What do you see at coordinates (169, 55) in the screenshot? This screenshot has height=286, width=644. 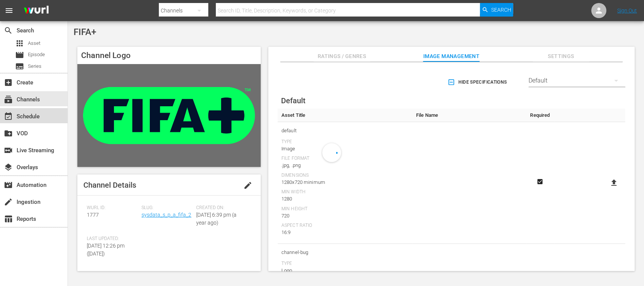 I see `h4: Channel Logo` at bounding box center [169, 55].